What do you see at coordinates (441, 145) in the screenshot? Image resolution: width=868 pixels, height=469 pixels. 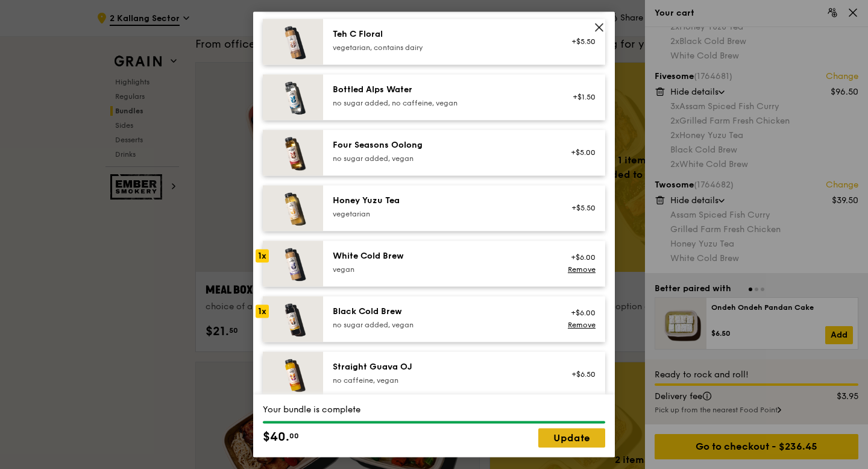 I see `div: Four Seasons Oolong` at bounding box center [441, 145].